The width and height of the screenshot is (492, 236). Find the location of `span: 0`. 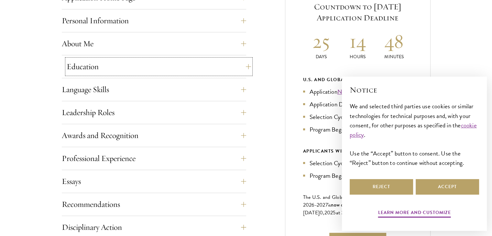

span: 0 is located at coordinates (321, 213).